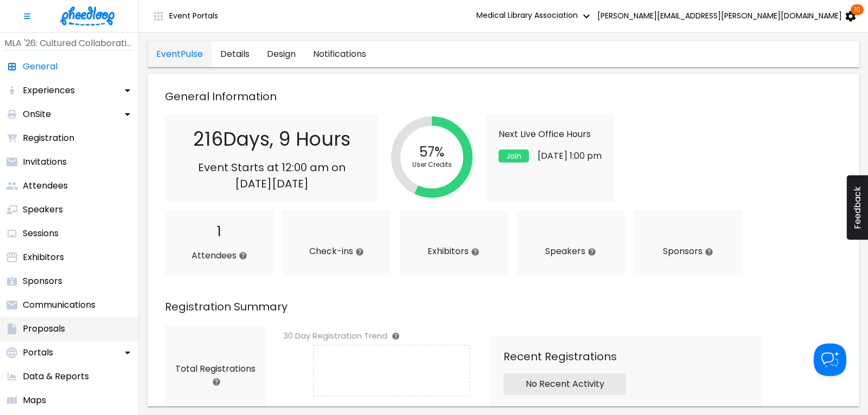 The image size is (868, 415). I want to click on img: logo, so click(87, 16).